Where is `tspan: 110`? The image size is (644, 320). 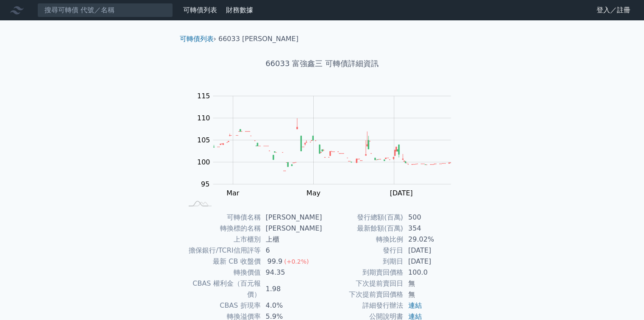
tspan: 110 is located at coordinates (204, 118).